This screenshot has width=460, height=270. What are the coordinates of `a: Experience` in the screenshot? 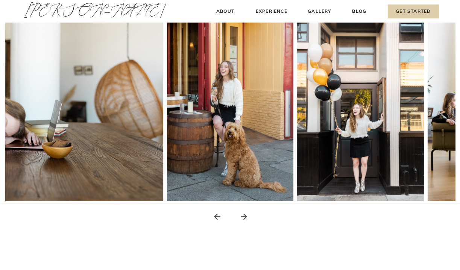 It's located at (271, 11).